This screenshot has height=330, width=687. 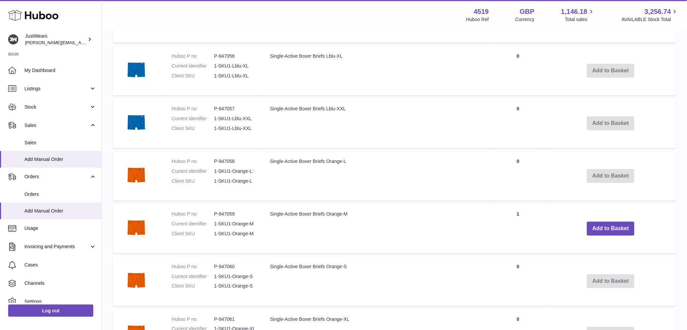 What do you see at coordinates (578, 15) in the screenshot?
I see `a: 1,146.18 Total sales` at bounding box center [578, 15].